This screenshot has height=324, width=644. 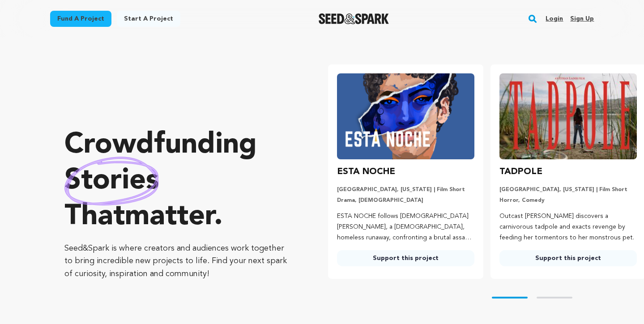 What do you see at coordinates (521, 172) in the screenshot?
I see `h3: TADPOLE` at bounding box center [521, 172].